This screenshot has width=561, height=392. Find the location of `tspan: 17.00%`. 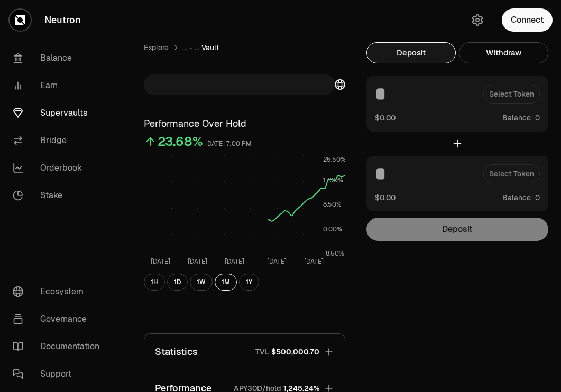

tspan: 17.00% is located at coordinates (333, 180).